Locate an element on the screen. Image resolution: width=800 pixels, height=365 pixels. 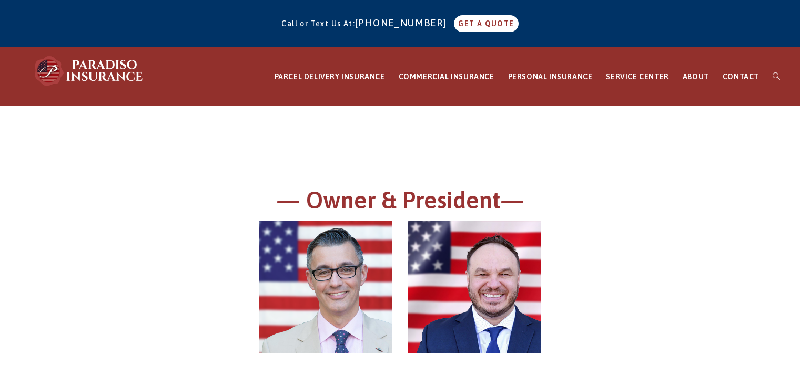
a: COMMERCIAL INSURANCE is located at coordinates (446, 77).